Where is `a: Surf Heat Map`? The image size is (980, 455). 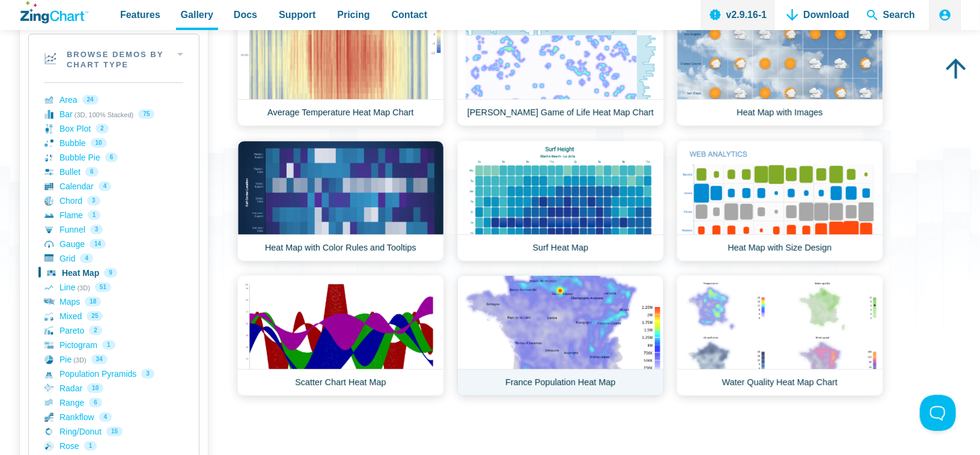
a: Surf Heat Map is located at coordinates (561, 201).